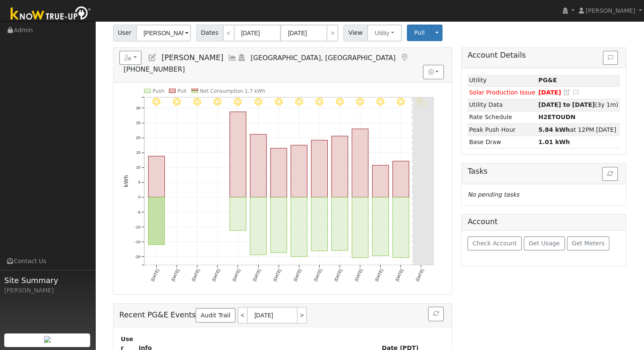  Describe the element at coordinates (156, 102) in the screenshot. I see `i: 8/27 - MostlyClear` at that location.